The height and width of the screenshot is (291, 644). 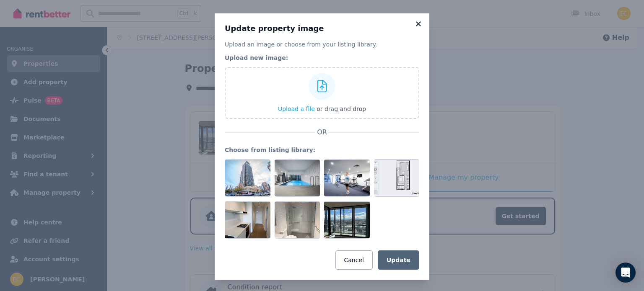 What do you see at coordinates (322, 29) in the screenshot?
I see `h3: Update property image` at bounding box center [322, 29].